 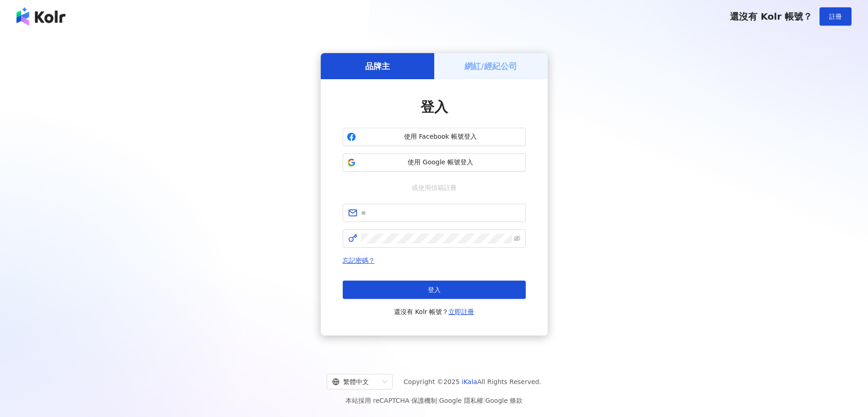 What do you see at coordinates (461, 400) in the screenshot?
I see `a: Google 隱私權` at bounding box center [461, 400].